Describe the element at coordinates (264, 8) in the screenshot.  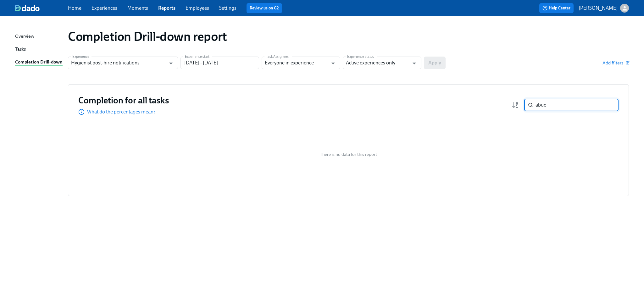
I see `a: Review us on G2` at that location.